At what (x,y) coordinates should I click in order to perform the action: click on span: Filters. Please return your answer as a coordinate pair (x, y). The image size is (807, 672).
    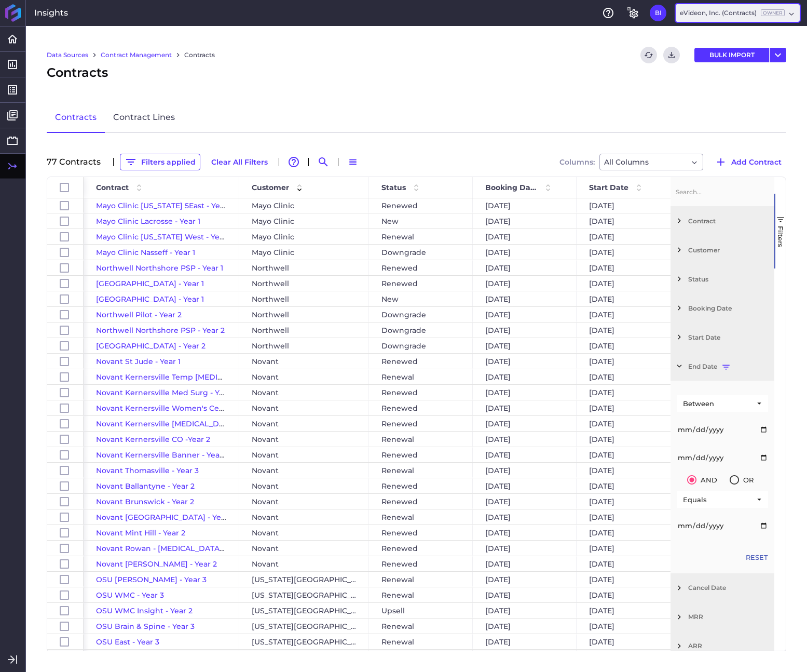
    Looking at the image, I should click on (781, 237).